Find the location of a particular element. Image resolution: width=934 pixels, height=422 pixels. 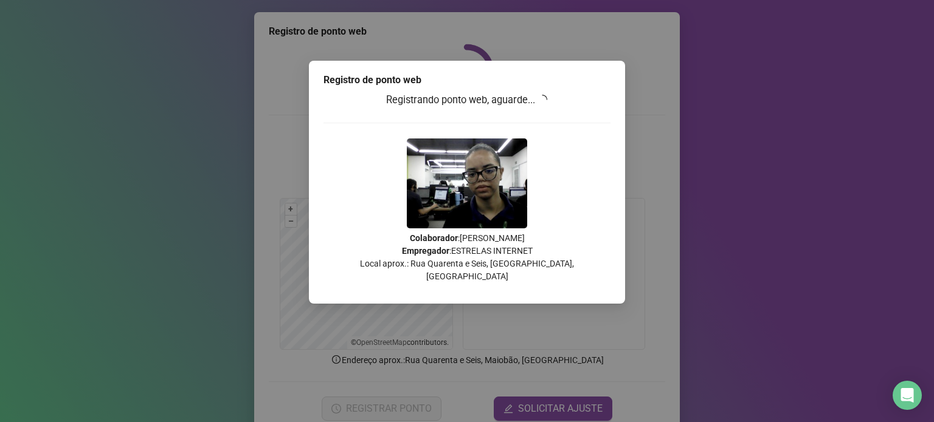

span: loading is located at coordinates (542, 99).